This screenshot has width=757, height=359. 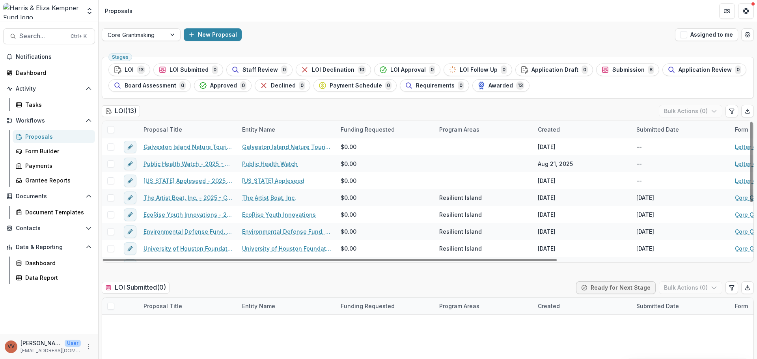 I want to click on span: Workflows, so click(x=49, y=121).